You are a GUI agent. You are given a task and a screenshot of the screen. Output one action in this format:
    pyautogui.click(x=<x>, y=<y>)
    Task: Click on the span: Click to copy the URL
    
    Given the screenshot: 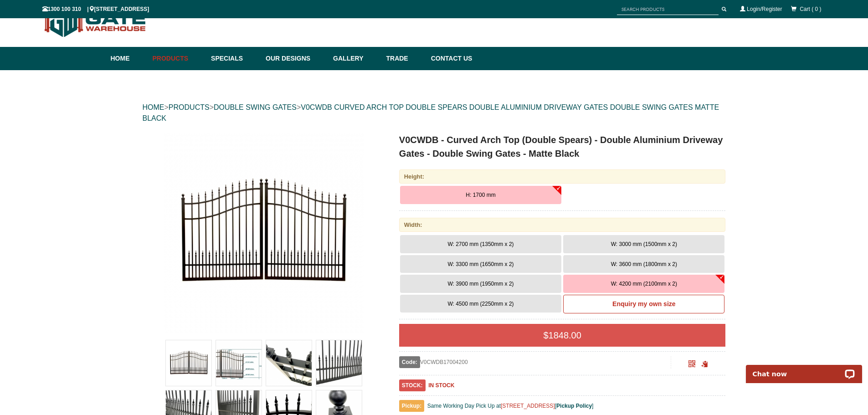 What is the action you would take?
    pyautogui.click(x=704, y=364)
    